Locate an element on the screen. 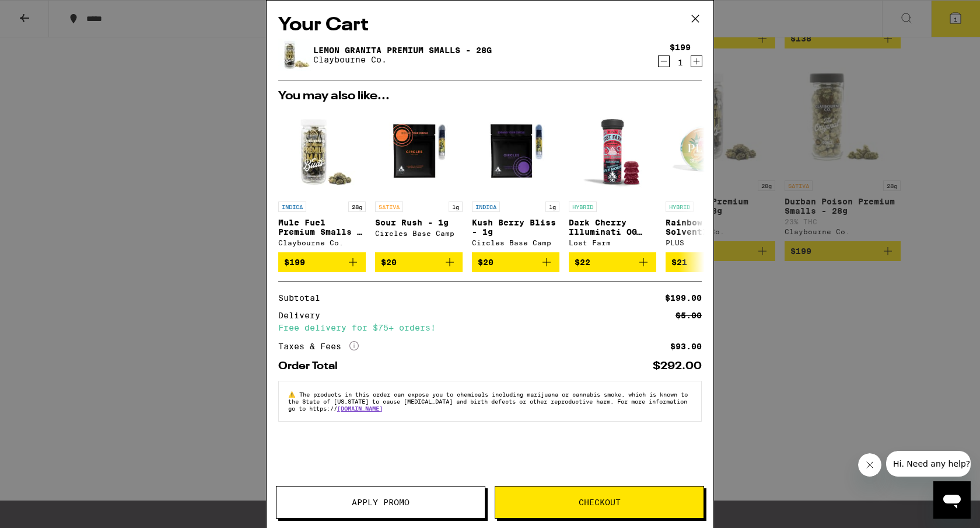  h2: Your Cart is located at coordinates (490, 25).